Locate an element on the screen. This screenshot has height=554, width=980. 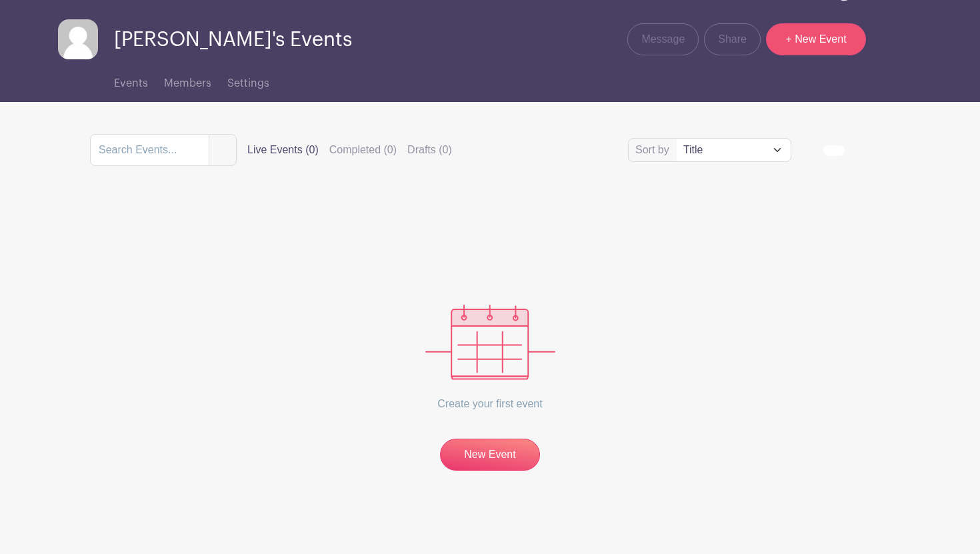
input: Search Events... is located at coordinates (149, 150).